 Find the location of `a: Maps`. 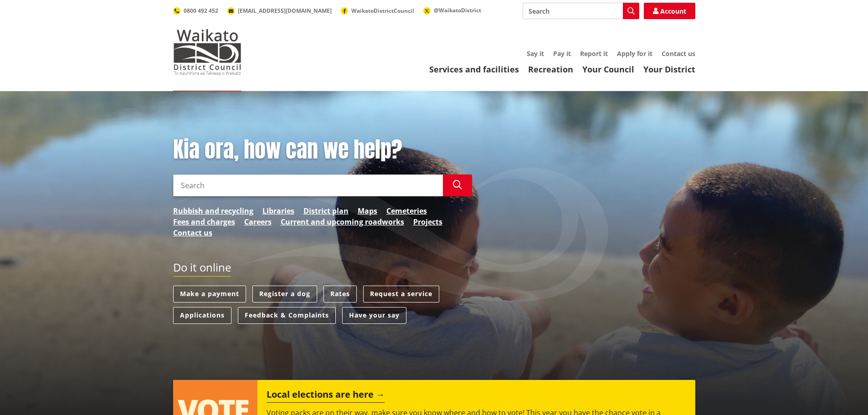

a: Maps is located at coordinates (367, 211).